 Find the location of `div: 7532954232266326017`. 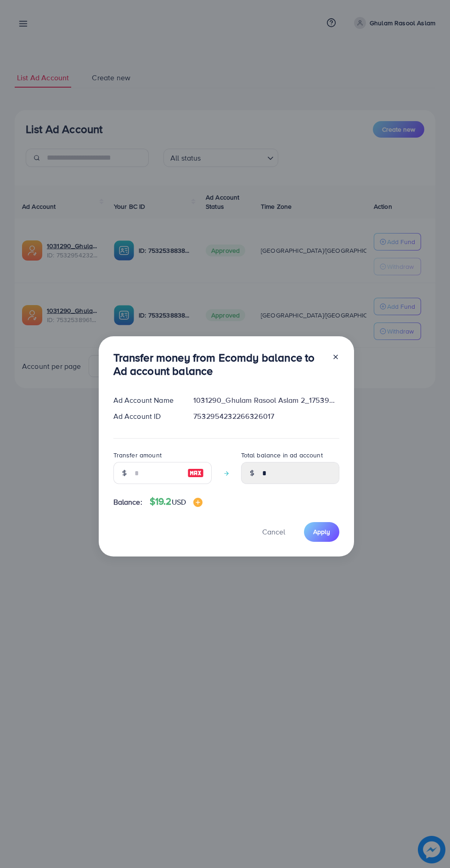

div: 7532954232266326017 is located at coordinates (265, 416).